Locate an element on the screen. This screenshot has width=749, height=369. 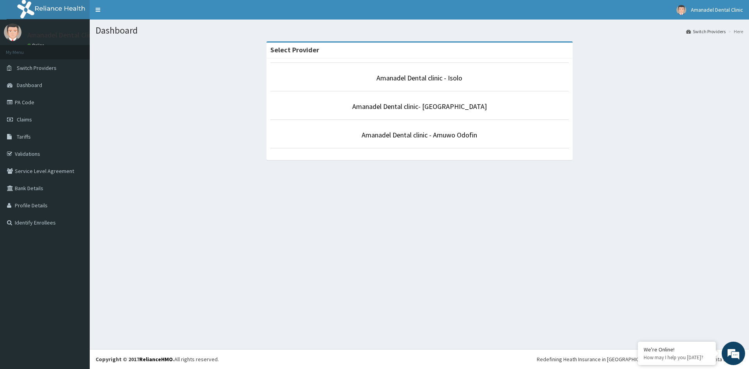
span: Amanadel Dental Clinic is located at coordinates (717, 10).